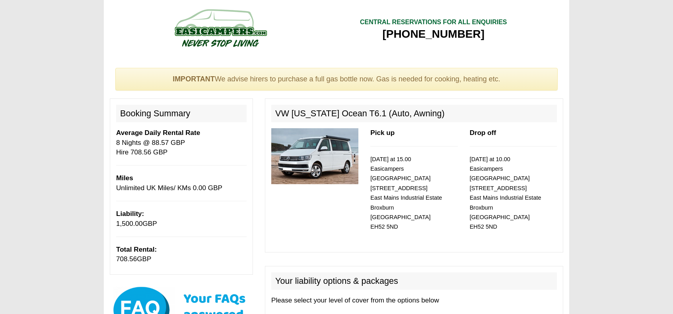  I want to click on b: Pick up, so click(382, 133).